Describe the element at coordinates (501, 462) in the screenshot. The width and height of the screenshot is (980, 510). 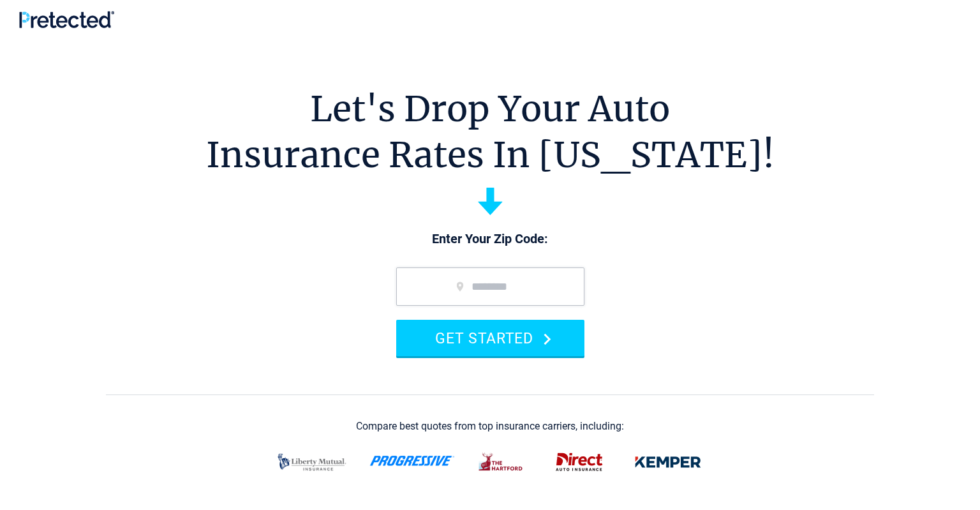
I see `img: thehartford` at that location.